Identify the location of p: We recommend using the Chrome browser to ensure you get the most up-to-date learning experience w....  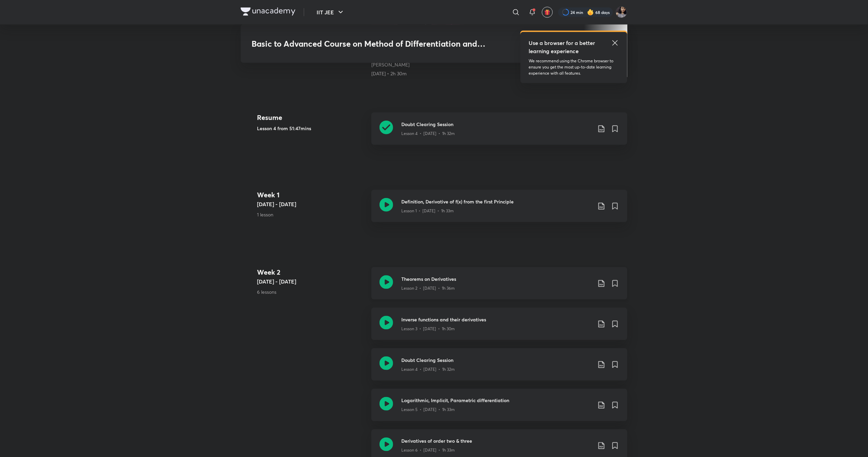
(574, 67).